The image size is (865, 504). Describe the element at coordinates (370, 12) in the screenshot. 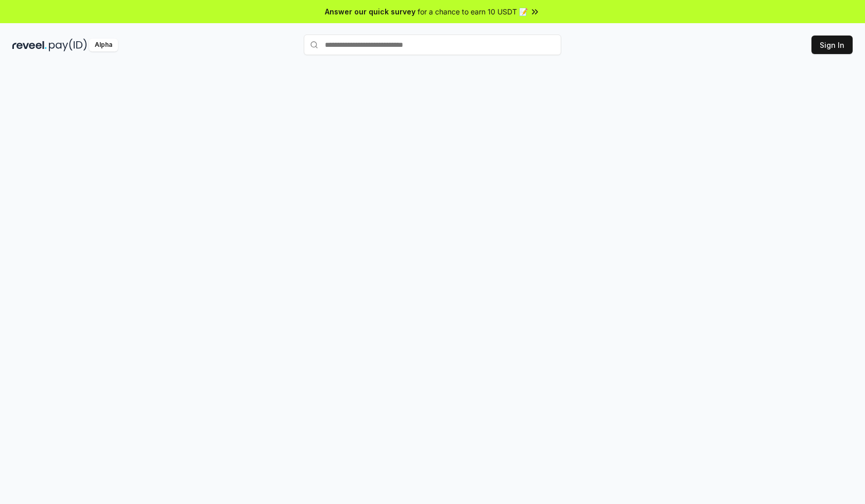

I see `span: Answer our quick survey` at that location.